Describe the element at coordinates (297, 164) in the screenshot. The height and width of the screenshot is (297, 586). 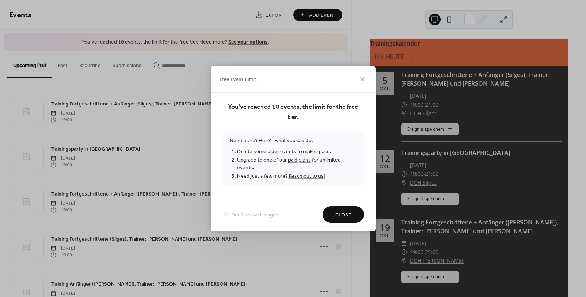
I see `li: Upgrade to one of our for unlimited events.` at that location.